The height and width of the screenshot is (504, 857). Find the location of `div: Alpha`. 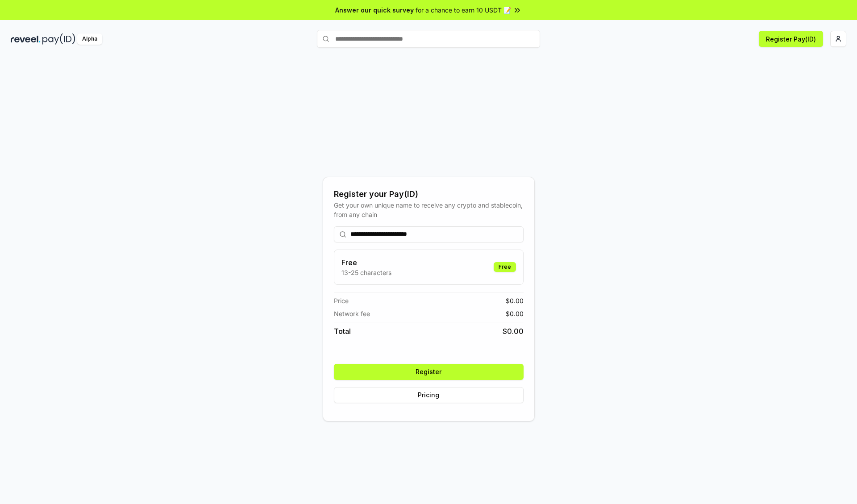

div: Alpha is located at coordinates (89, 39).